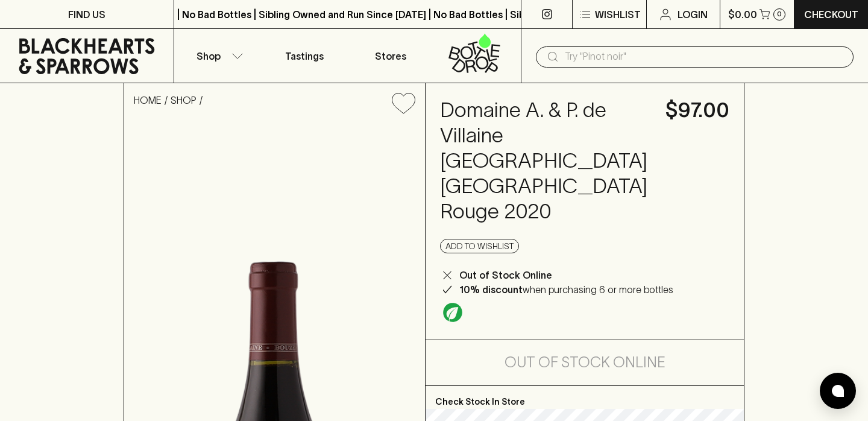  I want to click on p: FIND US, so click(87, 15).